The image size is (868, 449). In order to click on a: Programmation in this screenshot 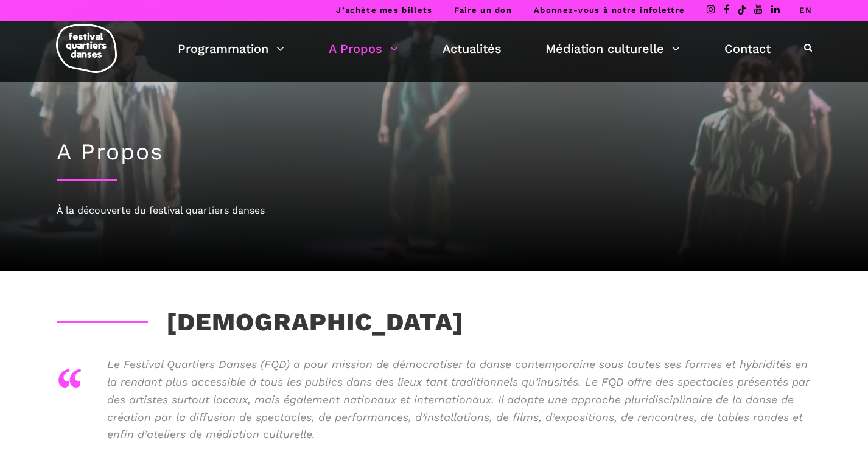, I will do `click(231, 48)`.